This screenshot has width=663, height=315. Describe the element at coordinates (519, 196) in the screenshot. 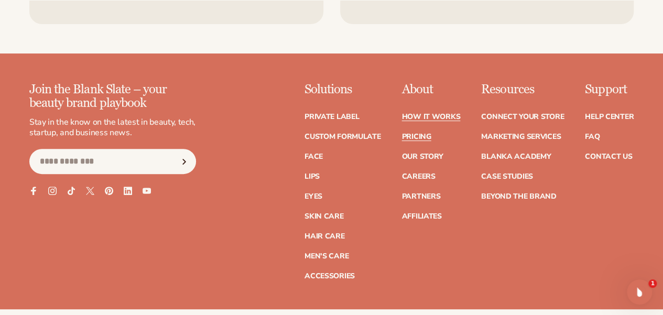

I see `a: Beyond the brand` at that location.